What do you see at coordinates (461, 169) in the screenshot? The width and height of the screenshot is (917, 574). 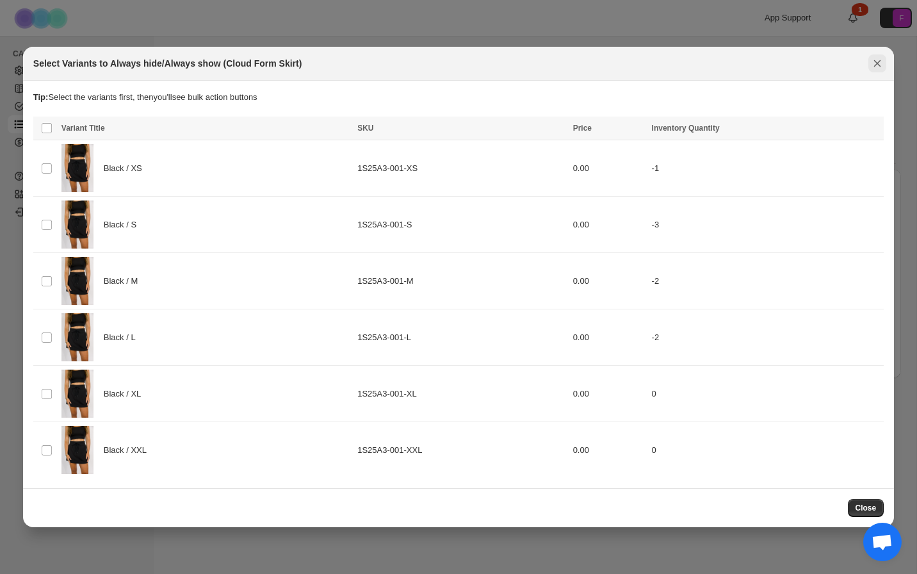 I see `td: 1S25A3-001-XS` at bounding box center [461, 169].